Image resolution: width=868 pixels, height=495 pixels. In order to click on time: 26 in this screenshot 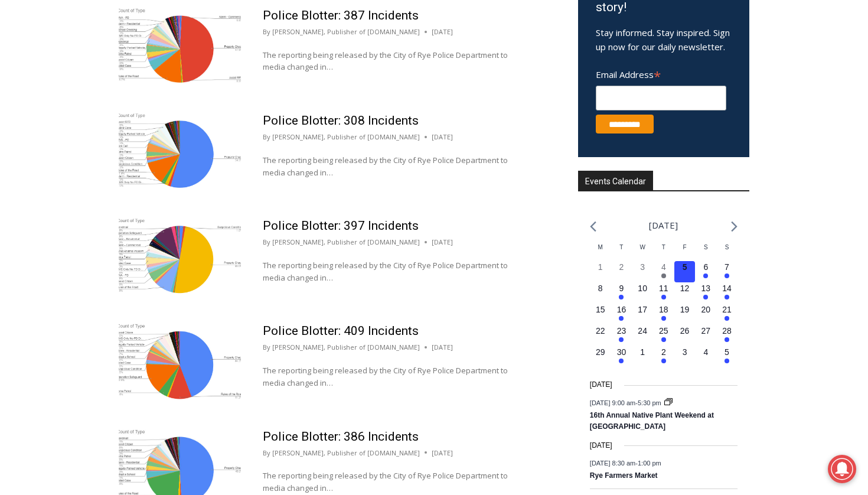, I will do `click(685, 331)`.